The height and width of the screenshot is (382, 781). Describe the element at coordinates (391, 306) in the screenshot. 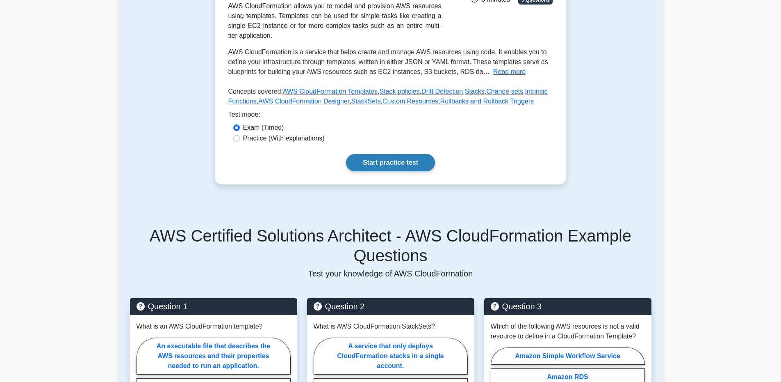

I see `h5: Question 2` at that location.